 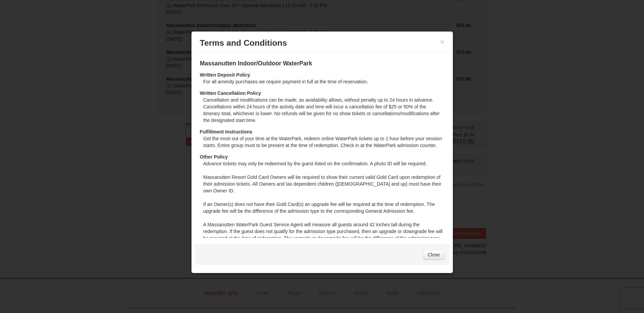 What do you see at coordinates (322, 157) in the screenshot?
I see `dt: Other Policy` at bounding box center [322, 157].